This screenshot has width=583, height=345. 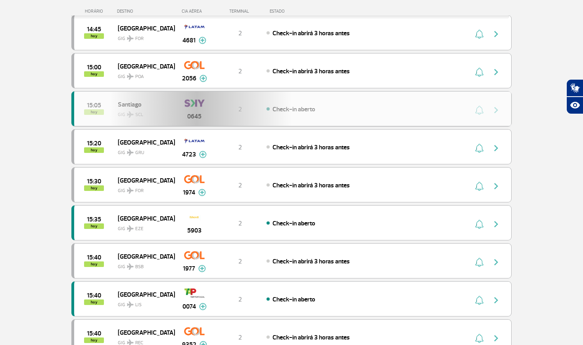 What do you see at coordinates (194, 231) in the screenshot?
I see `span: 5903` at bounding box center [194, 231].